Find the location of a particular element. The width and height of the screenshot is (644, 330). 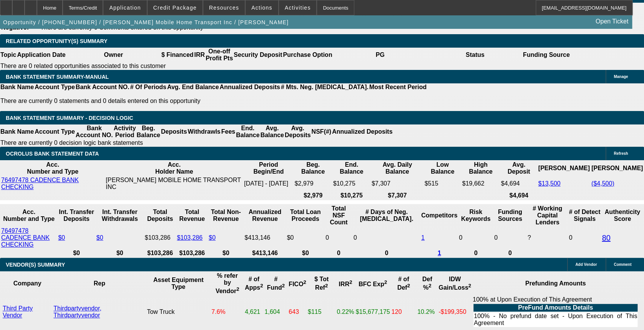

td: $4,694 is located at coordinates (519, 183).